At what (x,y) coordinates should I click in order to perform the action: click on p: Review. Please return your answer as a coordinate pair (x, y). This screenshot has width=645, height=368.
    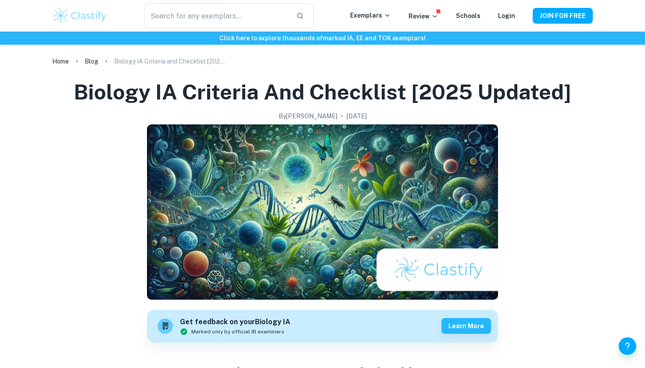
    Looking at the image, I should click on (423, 16).